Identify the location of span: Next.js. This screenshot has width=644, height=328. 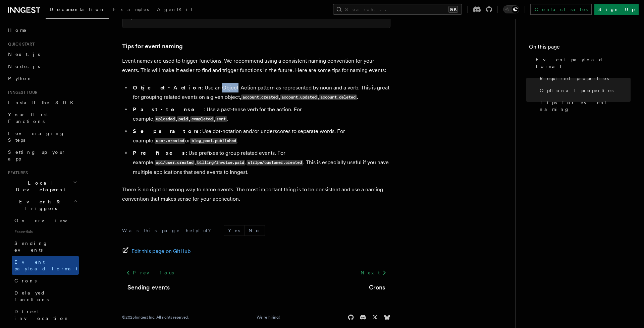
(24, 54).